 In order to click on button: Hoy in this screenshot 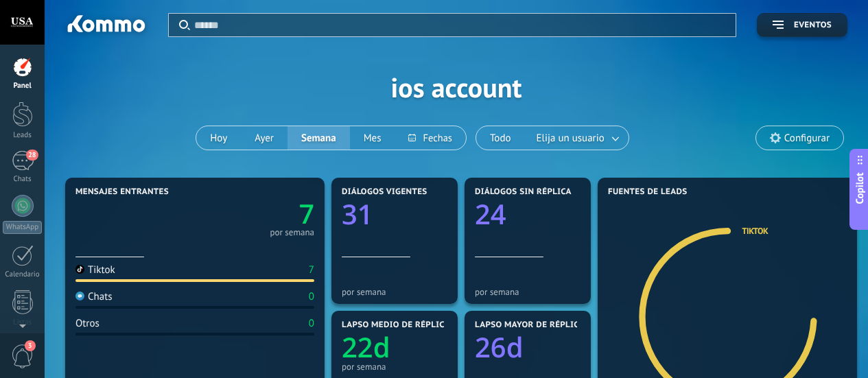, I will do `click(218, 138)`.